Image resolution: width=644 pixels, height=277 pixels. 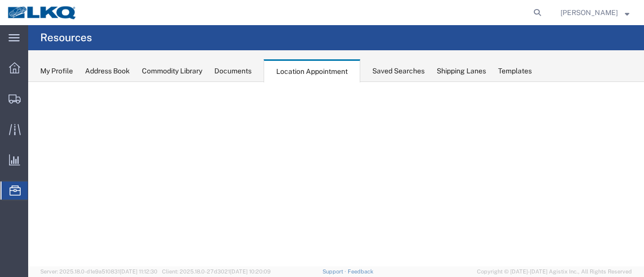 I want to click on div: My Profile, so click(x=56, y=71).